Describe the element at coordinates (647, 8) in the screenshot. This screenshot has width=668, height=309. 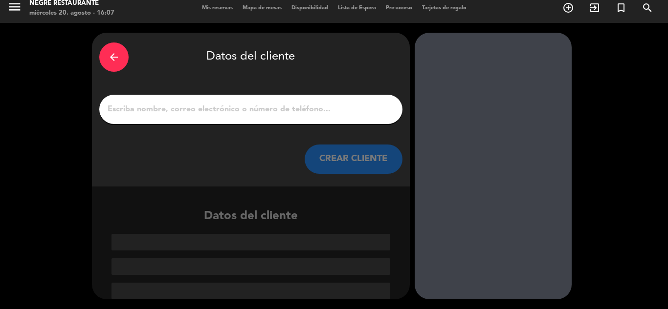
I see `i: search` at that location.